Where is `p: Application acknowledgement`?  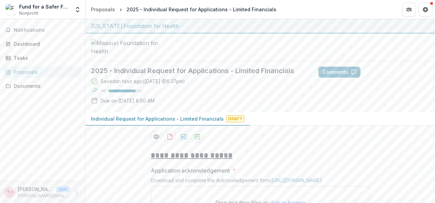
p: Application acknowledgement is located at coordinates (190, 171).